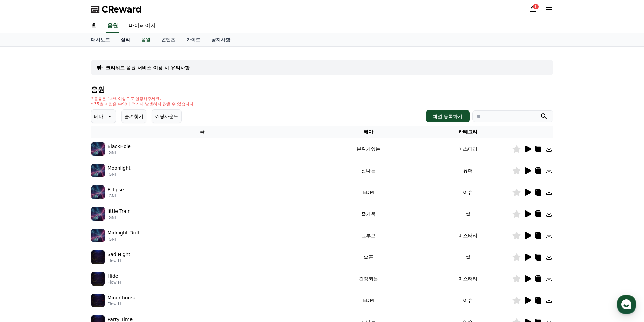 The image size is (644, 322). Describe the element at coordinates (100, 39) in the screenshot. I see `a: 대시보드` at that location.